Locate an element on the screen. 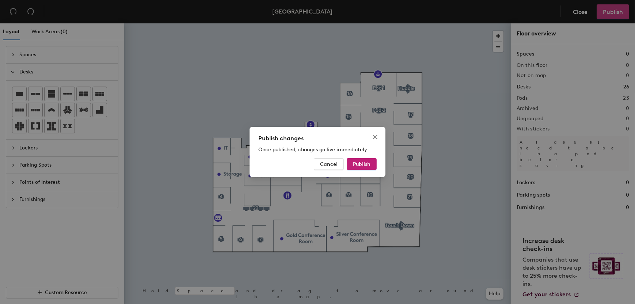 This screenshot has width=635, height=304. button: Publish is located at coordinates (362, 164).